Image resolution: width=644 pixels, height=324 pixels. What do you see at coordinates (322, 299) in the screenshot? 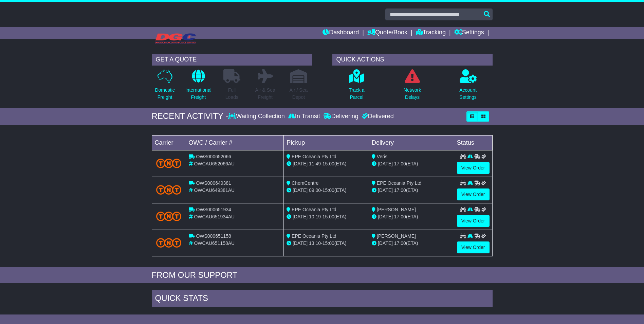
I see `div: Quick Stats` at bounding box center [322, 299].